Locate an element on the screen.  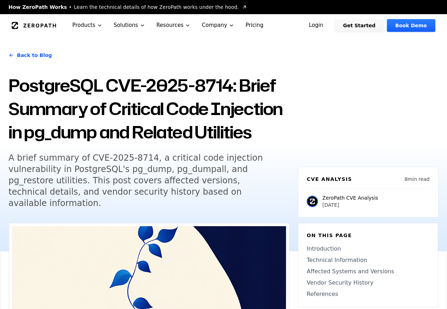
a: Get Started is located at coordinates (360, 25).